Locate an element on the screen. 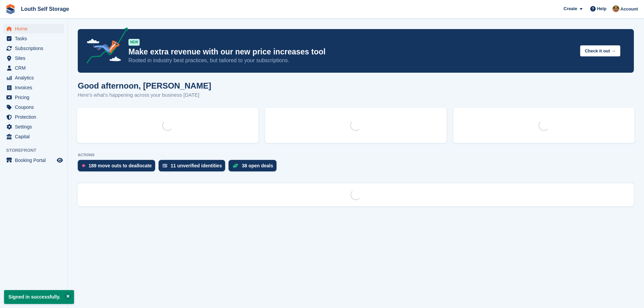 The width and height of the screenshot is (644, 308). span: Account is located at coordinates (629, 9).